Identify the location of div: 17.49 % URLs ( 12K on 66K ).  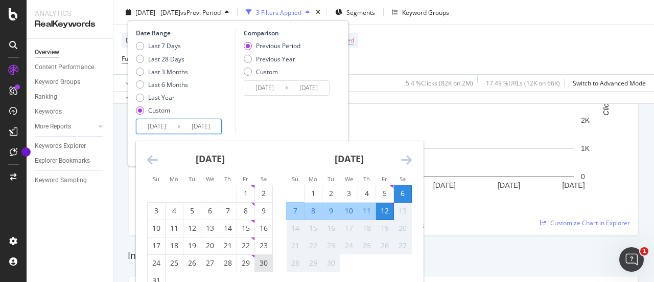
(523, 82).